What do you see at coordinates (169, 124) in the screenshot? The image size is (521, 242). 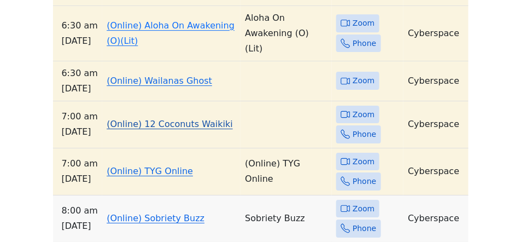 I see `a: (Online) 12 Coconuts Waikiki` at bounding box center [169, 124].